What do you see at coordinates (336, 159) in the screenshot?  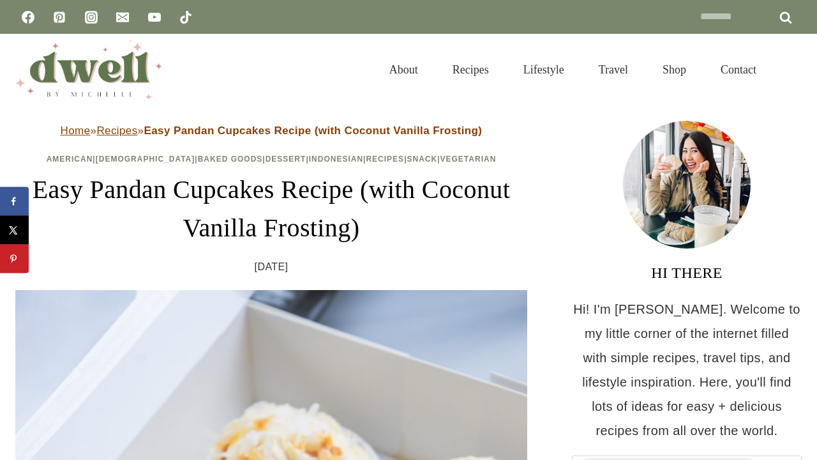 I see `a: Indonesian` at bounding box center [336, 159].